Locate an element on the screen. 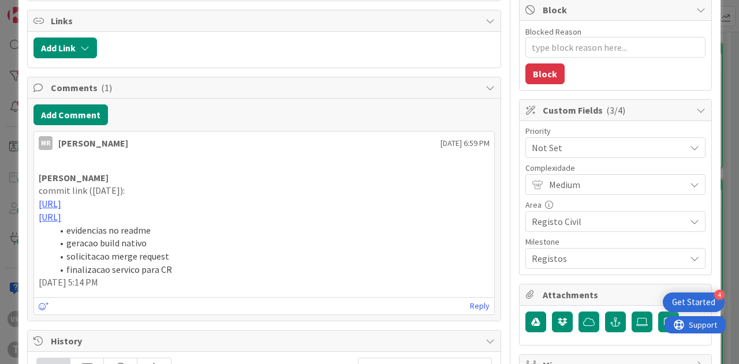 This screenshot has height=364, width=739. span: Custom Fields is located at coordinates (616, 110).